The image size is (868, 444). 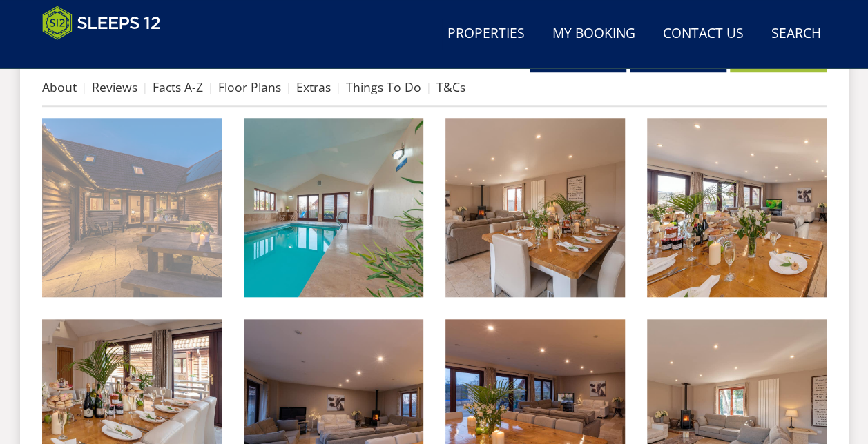 What do you see at coordinates (178, 87) in the screenshot?
I see `a: Facts A-Z` at bounding box center [178, 87].